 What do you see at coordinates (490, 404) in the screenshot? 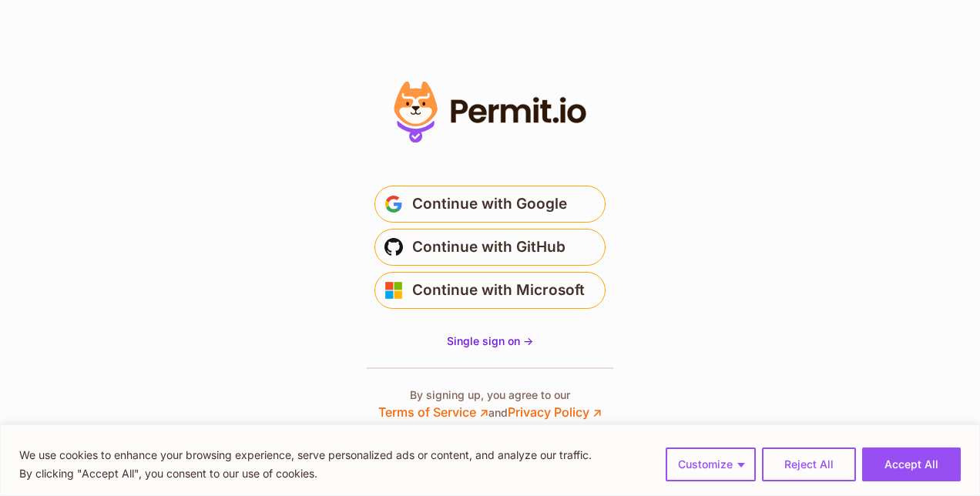
I see `p: By signing up, you agree to our and` at bounding box center [490, 404].